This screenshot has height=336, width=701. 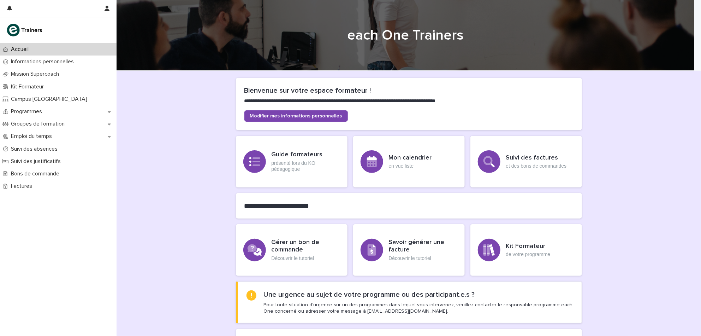 I want to click on p: Groupes de formation, so click(x=39, y=124).